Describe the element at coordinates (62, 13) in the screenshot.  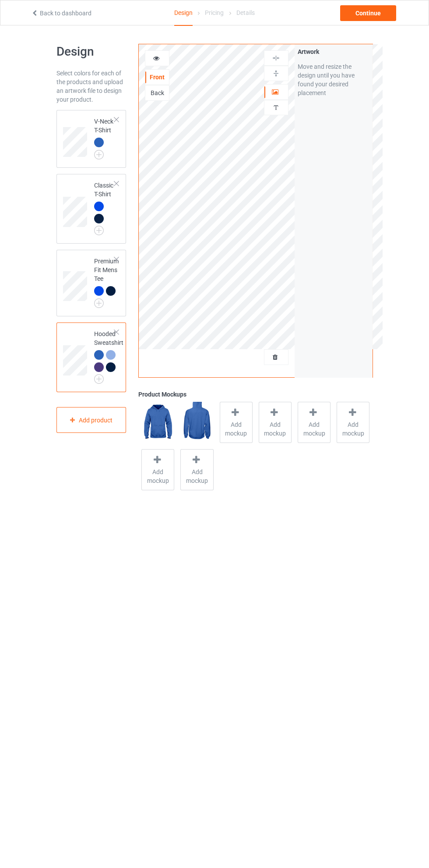
I see `a: Back to dashboard` at that location.